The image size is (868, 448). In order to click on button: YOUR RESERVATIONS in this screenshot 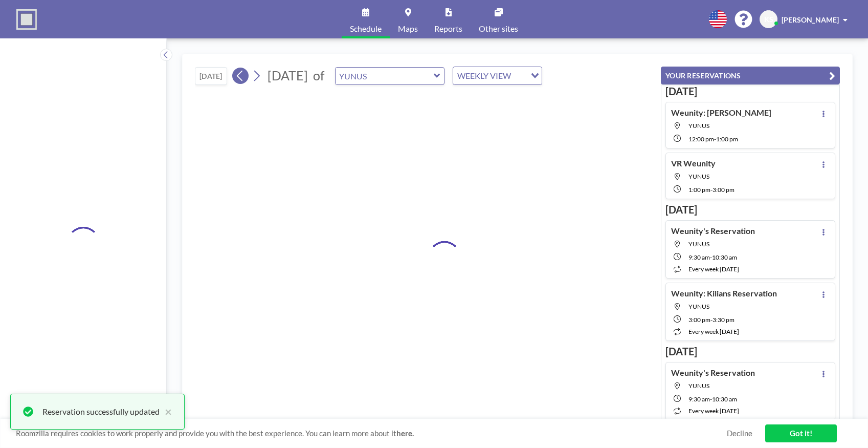, I will do `click(751, 75)`.